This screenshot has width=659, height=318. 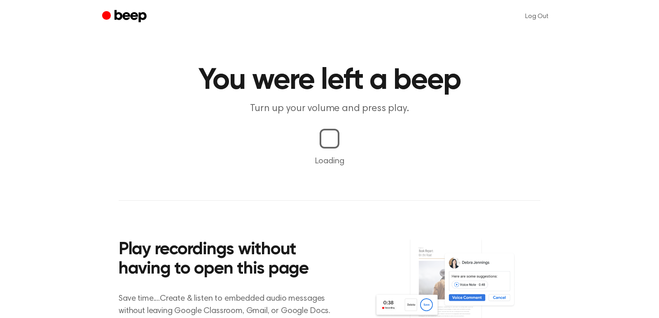 I want to click on h1: You were left a beep, so click(x=330, y=81).